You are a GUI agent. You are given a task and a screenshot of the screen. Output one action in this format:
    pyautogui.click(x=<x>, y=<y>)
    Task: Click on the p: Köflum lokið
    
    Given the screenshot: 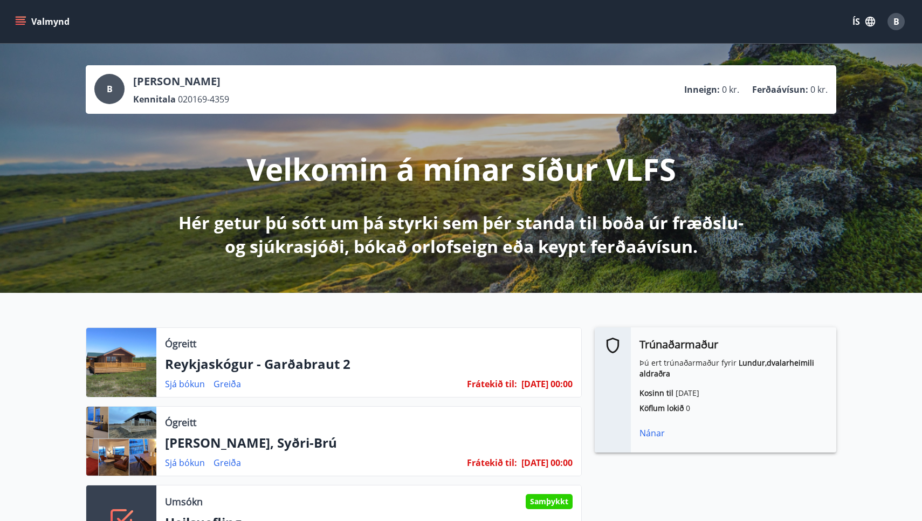 What is the action you would take?
    pyautogui.click(x=733, y=408)
    